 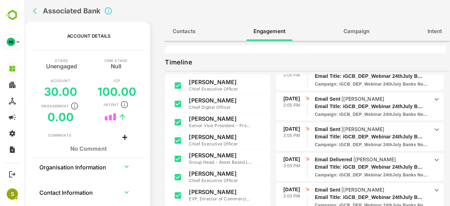 What do you see at coordinates (36, 117) in the screenshot?
I see `h5: 0.00` at bounding box center [36, 117].